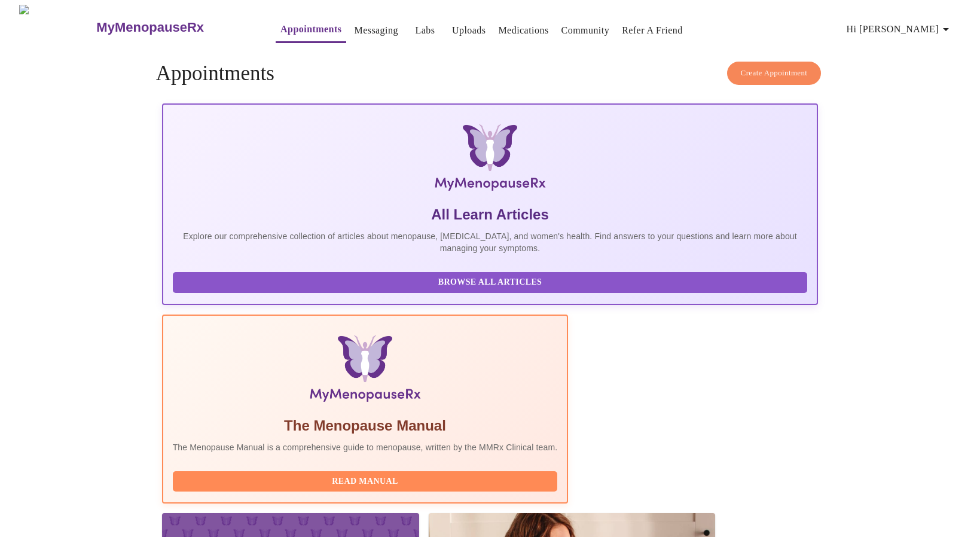 The height and width of the screenshot is (537, 980). Describe the element at coordinates (490, 215) in the screenshot. I see `h5: All Learn Articles` at that location.